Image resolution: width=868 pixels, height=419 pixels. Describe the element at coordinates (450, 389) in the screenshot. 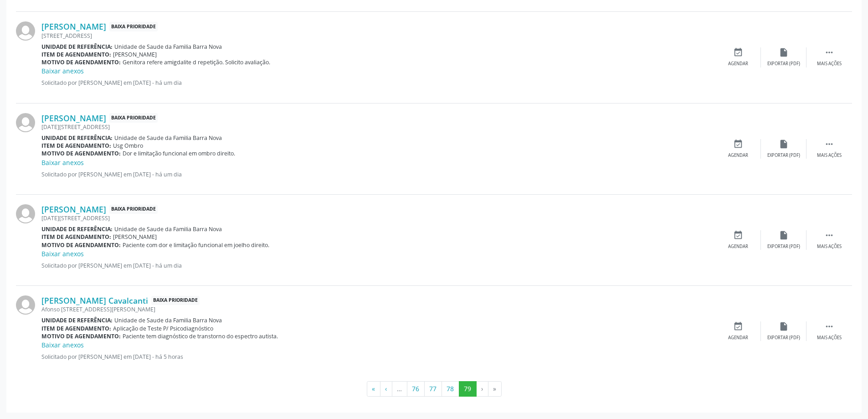

I see `button: Go to page 78` at that location.